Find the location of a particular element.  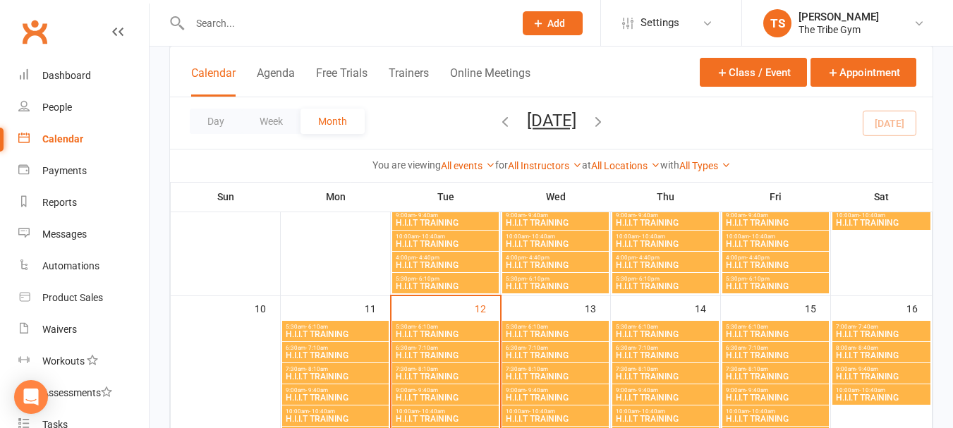

a: People is located at coordinates (83, 107).